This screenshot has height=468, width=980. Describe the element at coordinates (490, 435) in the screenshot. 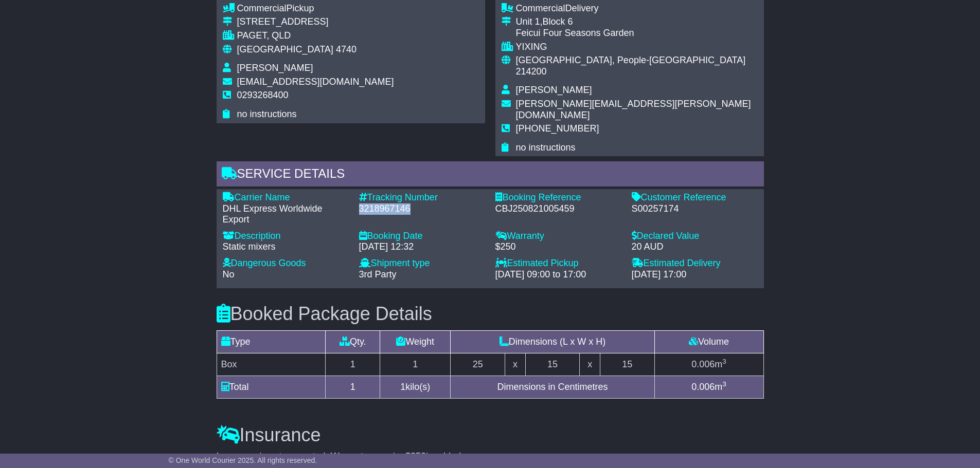

I see `h3: Insurance` at that location.